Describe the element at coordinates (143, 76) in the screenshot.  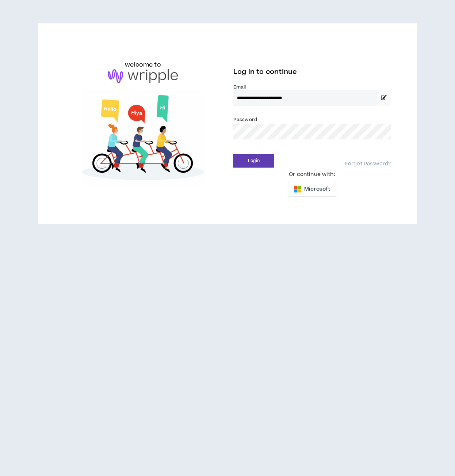
I see `img: logo-brand.png` at that location.